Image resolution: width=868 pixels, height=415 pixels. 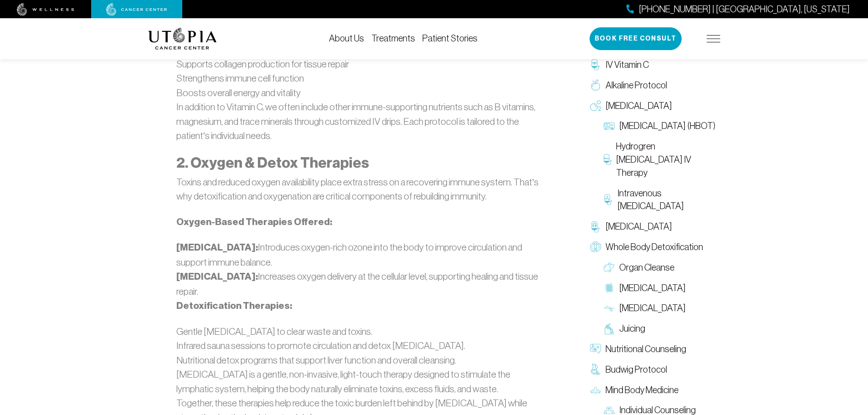 I want to click on span: Budwig Protocol, so click(x=636, y=369).